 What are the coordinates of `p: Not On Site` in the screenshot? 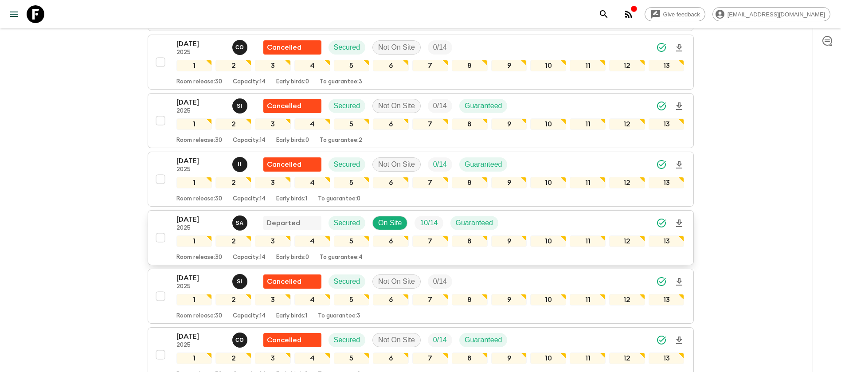 It's located at (396, 165).